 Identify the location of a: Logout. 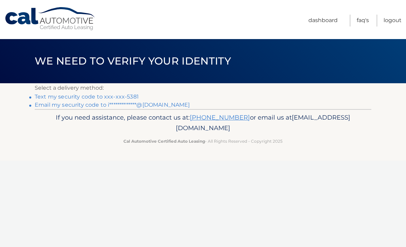
(393, 20).